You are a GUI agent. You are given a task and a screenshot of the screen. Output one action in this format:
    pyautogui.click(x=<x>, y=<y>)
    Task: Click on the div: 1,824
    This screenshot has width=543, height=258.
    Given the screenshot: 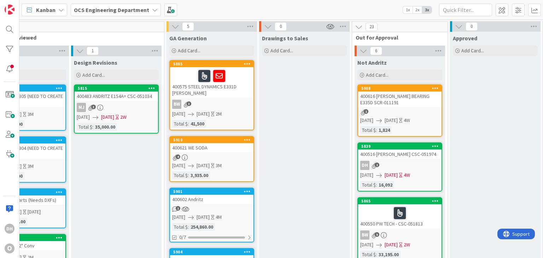 What is the action you would take?
    pyautogui.click(x=385, y=130)
    